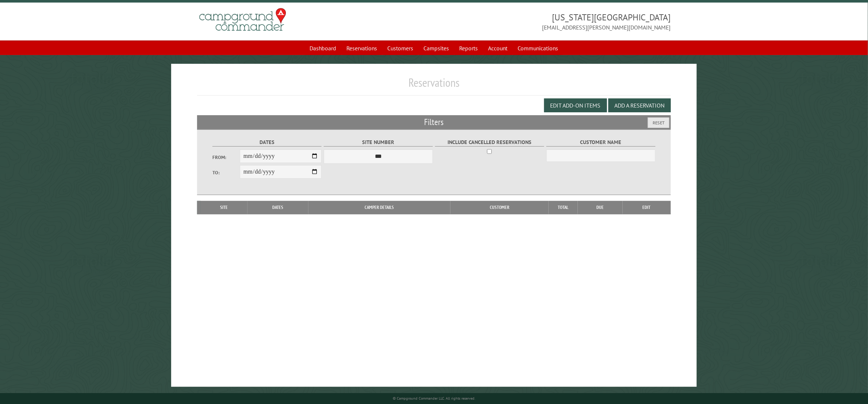 Image resolution: width=868 pixels, height=404 pixels. Describe the element at coordinates (362, 48) in the screenshot. I see `a: Reservations` at that location.